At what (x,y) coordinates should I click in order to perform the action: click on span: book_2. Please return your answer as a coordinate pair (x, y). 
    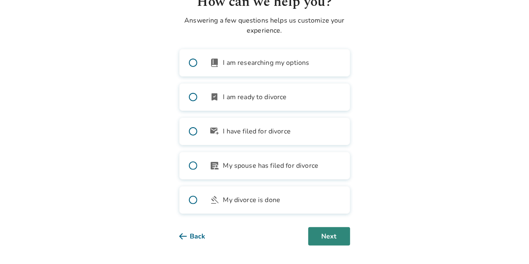
    Looking at the image, I should click on (215, 63).